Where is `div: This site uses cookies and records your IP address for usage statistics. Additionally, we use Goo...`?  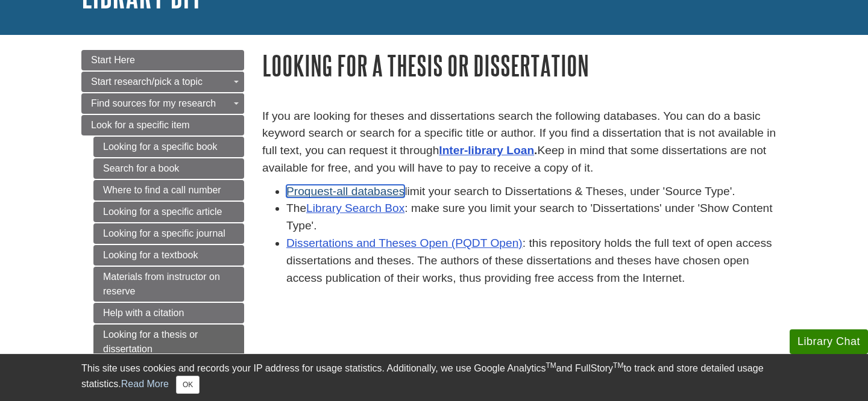 div: This site uses cookies and records your IP address for usage statistics. Additionally, we use Goo... is located at coordinates (434, 378).